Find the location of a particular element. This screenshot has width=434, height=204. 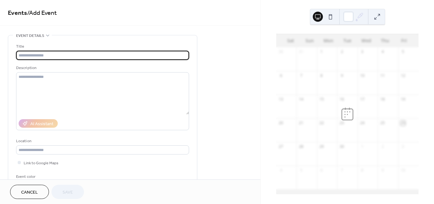

div: Tue is located at coordinates (348, 40).